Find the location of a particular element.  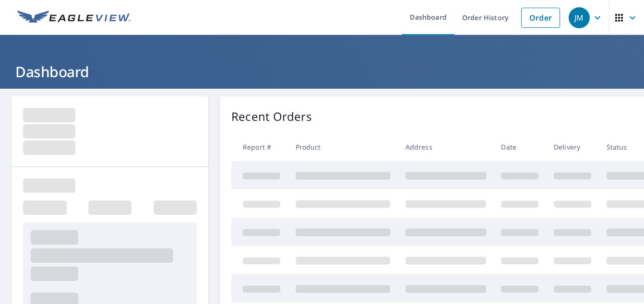

th: Report # is located at coordinates (260, 147).